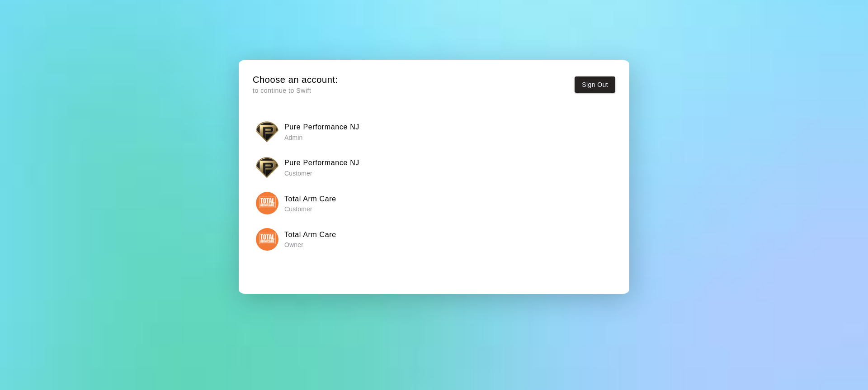  What do you see at coordinates (434, 131) in the screenshot?
I see `button: Pure Performance NJPure Performance NJ Admin` at bounding box center [434, 131].